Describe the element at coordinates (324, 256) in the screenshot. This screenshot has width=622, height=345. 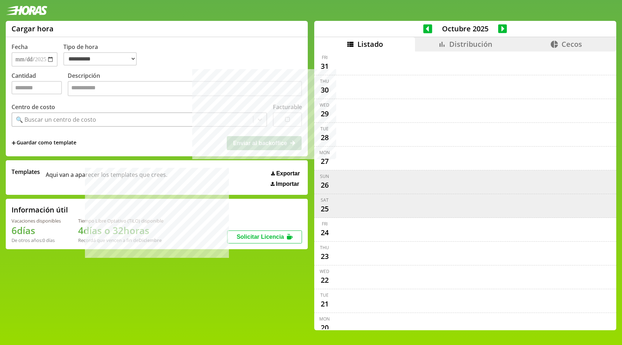
I see `div: 23` at that location.